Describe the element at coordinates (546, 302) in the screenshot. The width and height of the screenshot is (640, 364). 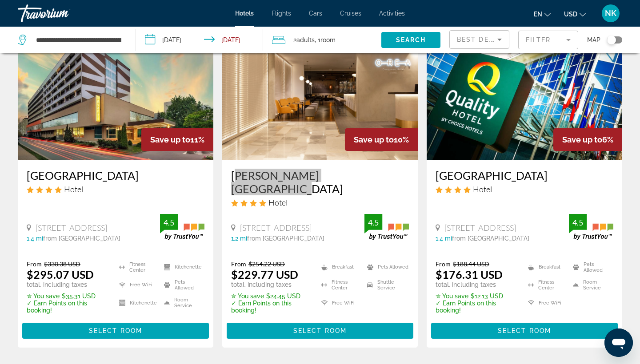
I see `li: Free WiFi` at that location.